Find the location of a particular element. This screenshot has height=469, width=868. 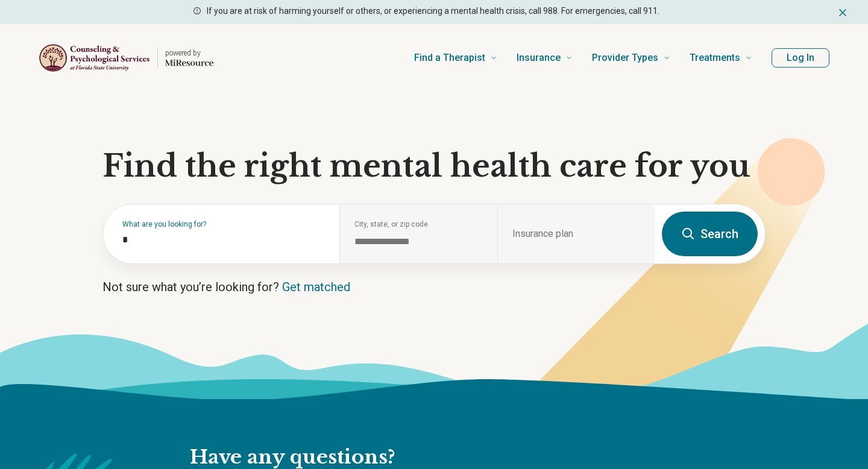

p: powered by is located at coordinates (189, 53).